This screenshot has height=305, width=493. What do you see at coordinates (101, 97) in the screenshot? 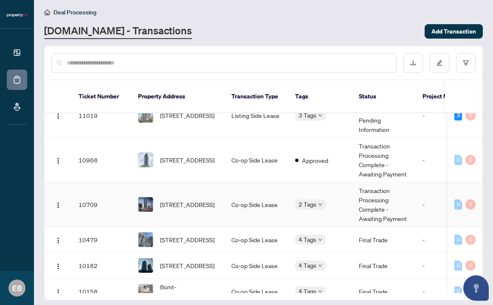
I see `th: Ticket Number` at bounding box center [101, 97].